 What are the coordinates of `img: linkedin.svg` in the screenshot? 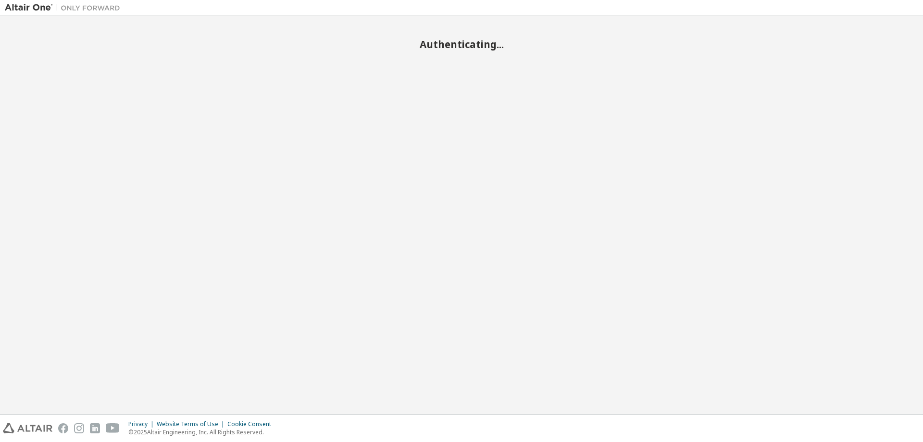 It's located at (95, 428).